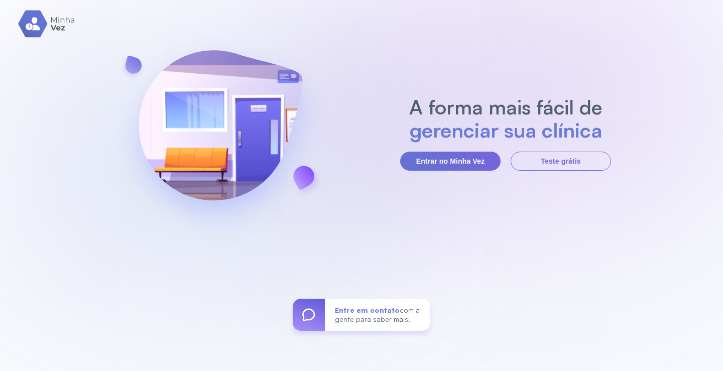 The width and height of the screenshot is (723, 371). Describe the element at coordinates (367, 310) in the screenshot. I see `span: Entre em contato` at that location.